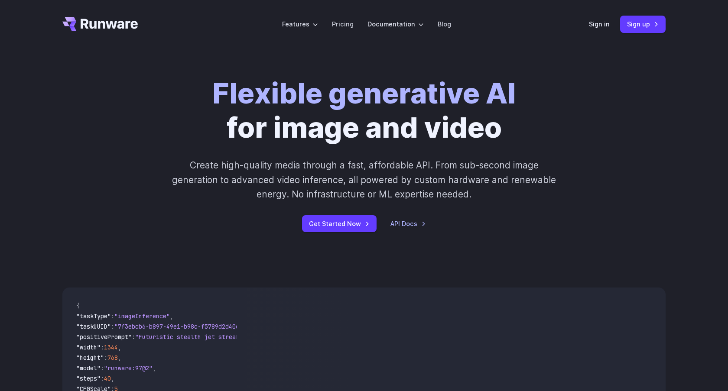 This screenshot has width=728, height=391. What do you see at coordinates (90, 358) in the screenshot?
I see `span: "height"` at bounding box center [90, 358].